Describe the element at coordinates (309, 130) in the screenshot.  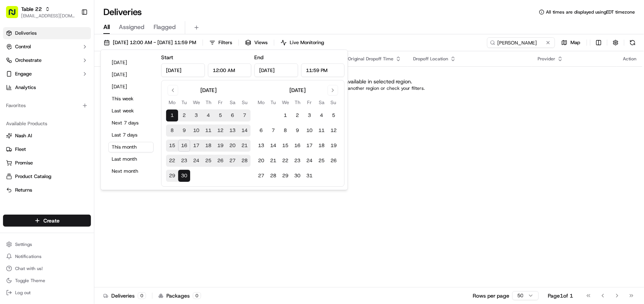
I see `button: 10` at that location.